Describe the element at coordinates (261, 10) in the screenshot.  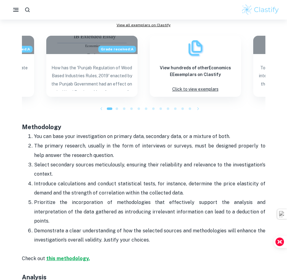
I see `a: Clastify logo` at that location.